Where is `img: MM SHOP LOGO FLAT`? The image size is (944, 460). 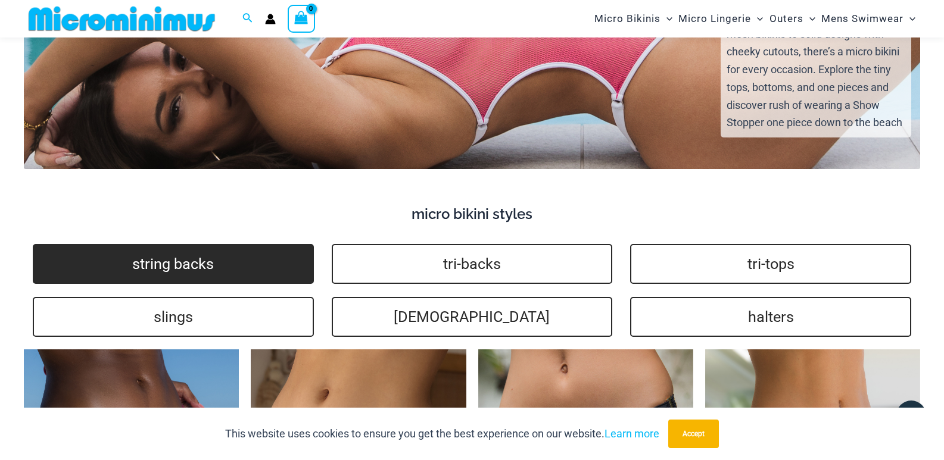
img: MM SHOP LOGO FLAT is located at coordinates (121, 18).